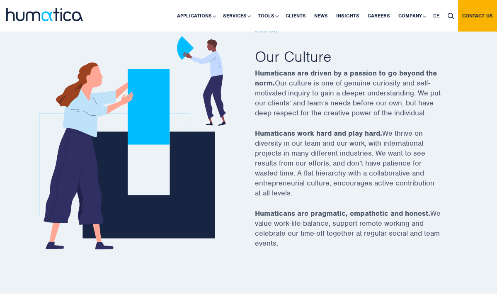 This screenshot has height=295, width=497. What do you see at coordinates (348, 98) in the screenshot?
I see `p: Our culture is one of genuine curiosity and self-motivated inquiry to gain a deeper understanding...` at bounding box center [348, 98].